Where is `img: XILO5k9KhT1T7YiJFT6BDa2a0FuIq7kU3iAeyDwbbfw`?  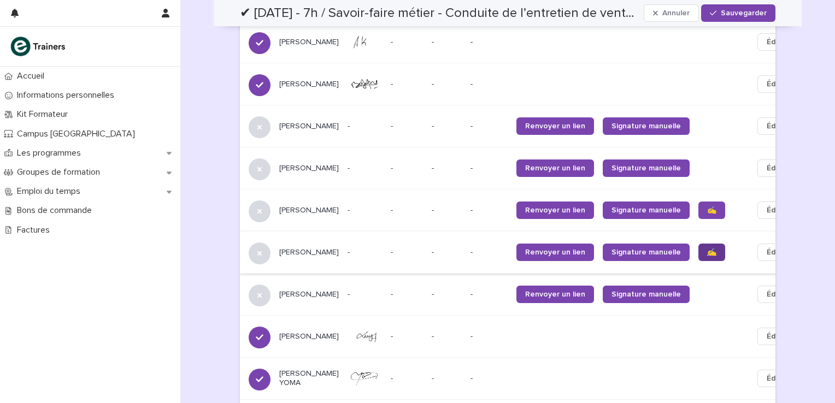
img: XILO5k9KhT1T7YiJFT6BDa2a0FuIq7kU3iAeyDwbbfw is located at coordinates (364, 379).